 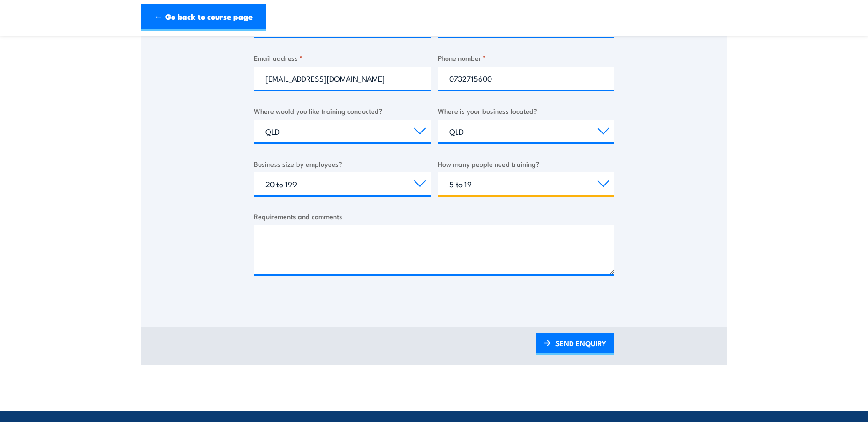 I want to click on label: How many people need training?, so click(x=526, y=163).